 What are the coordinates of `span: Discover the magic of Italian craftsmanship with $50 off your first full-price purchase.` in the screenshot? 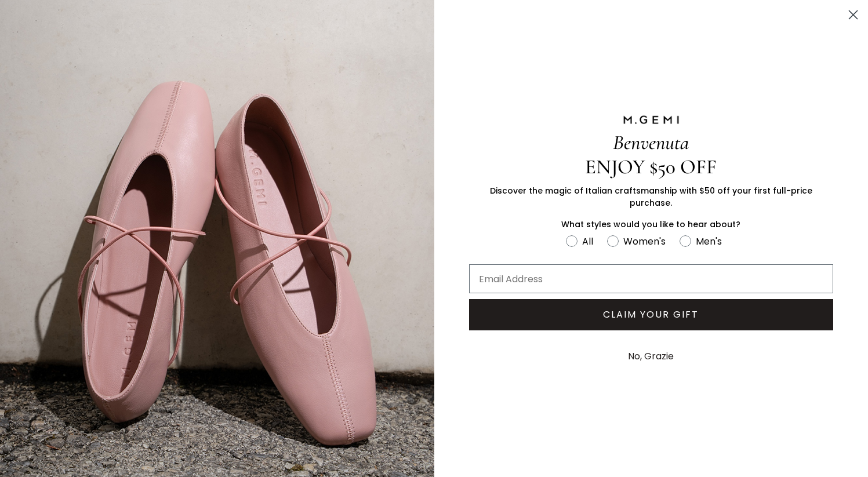 It's located at (651, 197).